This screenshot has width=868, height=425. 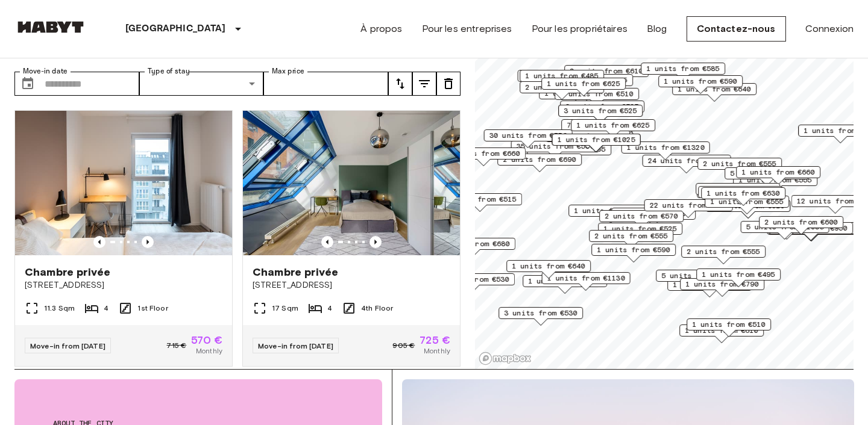 What do you see at coordinates (689, 206) in the screenshot?
I see `span: 22 units from €575` at bounding box center [689, 206].